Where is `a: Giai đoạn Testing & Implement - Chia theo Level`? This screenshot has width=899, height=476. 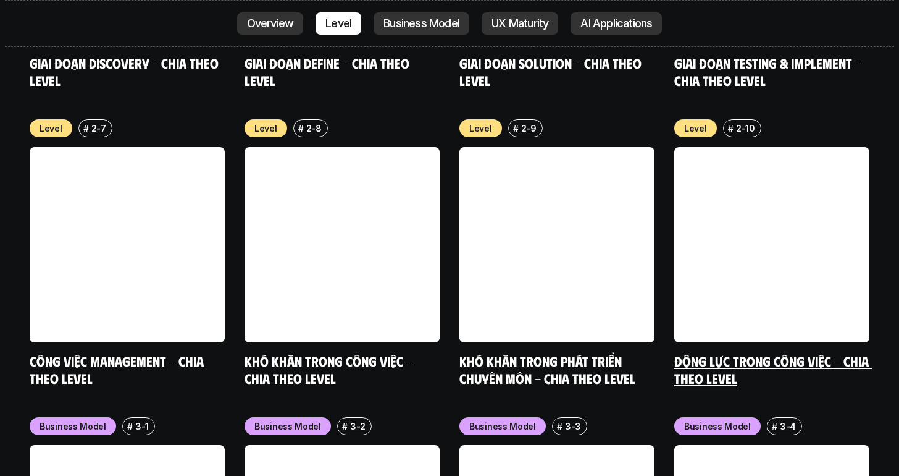
a: Giai đoạn Testing & Implement - Chia theo Level is located at coordinates (770, 71).